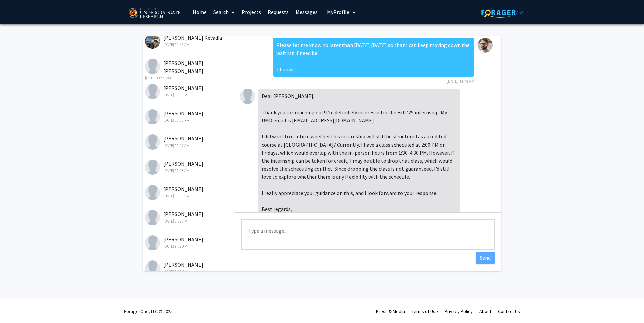 The image size is (644, 323). What do you see at coordinates (200, 12) in the screenshot?
I see `a: Home` at bounding box center [200, 12].